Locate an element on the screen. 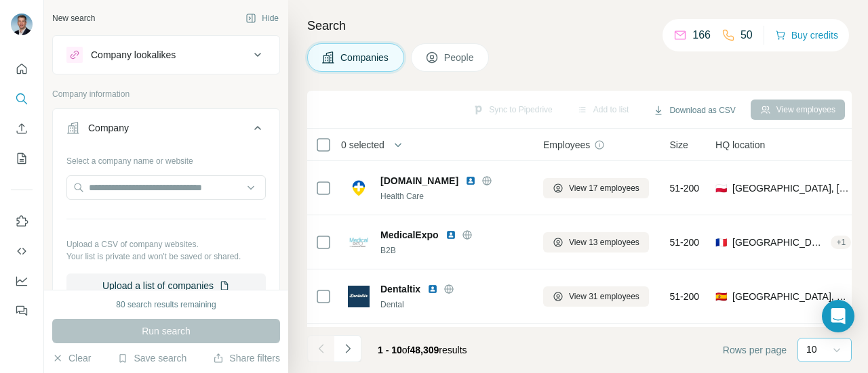 Image resolution: width=868 pixels, height=373 pixels. span: 1 - 10 is located at coordinates (390, 351).